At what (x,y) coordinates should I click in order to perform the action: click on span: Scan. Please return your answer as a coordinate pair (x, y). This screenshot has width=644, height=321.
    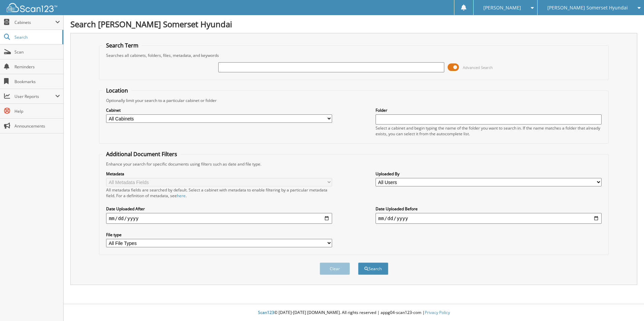
    Looking at the image, I should click on (37, 52).